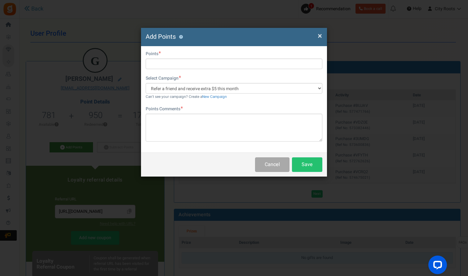 This screenshot has height=276, width=468. I want to click on button: Open LiveChat chat widget, so click(14, 12).